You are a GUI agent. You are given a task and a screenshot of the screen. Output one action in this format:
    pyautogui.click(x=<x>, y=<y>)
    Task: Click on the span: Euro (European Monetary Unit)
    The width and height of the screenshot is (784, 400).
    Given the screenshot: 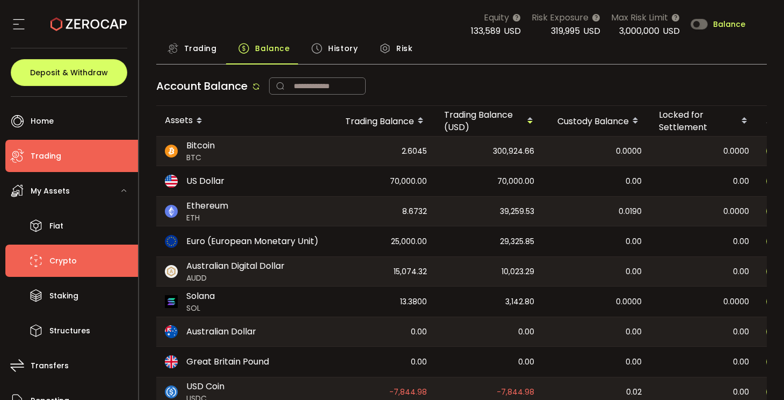 What is the action you would take?
    pyautogui.click(x=252, y=241)
    